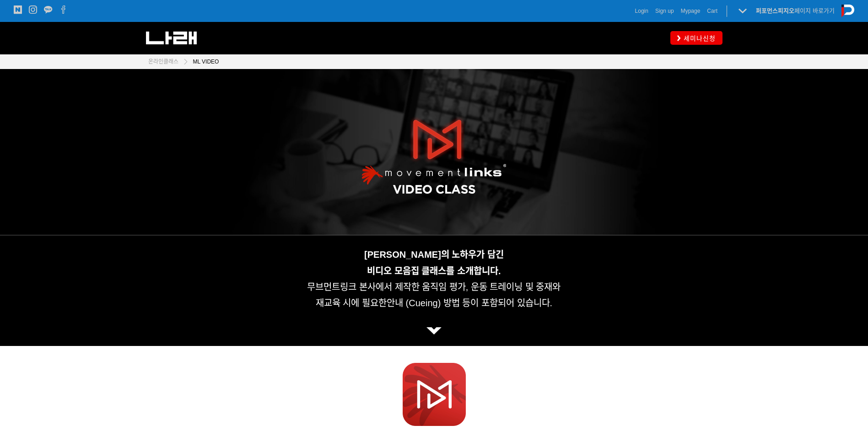  What do you see at coordinates (712, 11) in the screenshot?
I see `a: Cart` at bounding box center [712, 11].